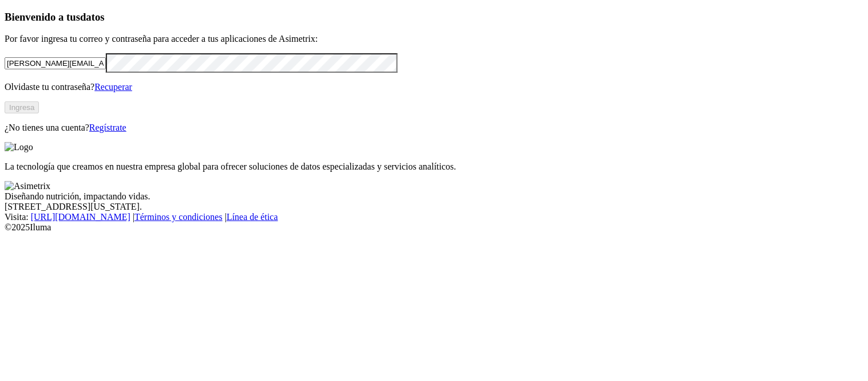  What do you see at coordinates (434, 227) in the screenshot?
I see `div: © 2025 Iluma` at bounding box center [434, 227].